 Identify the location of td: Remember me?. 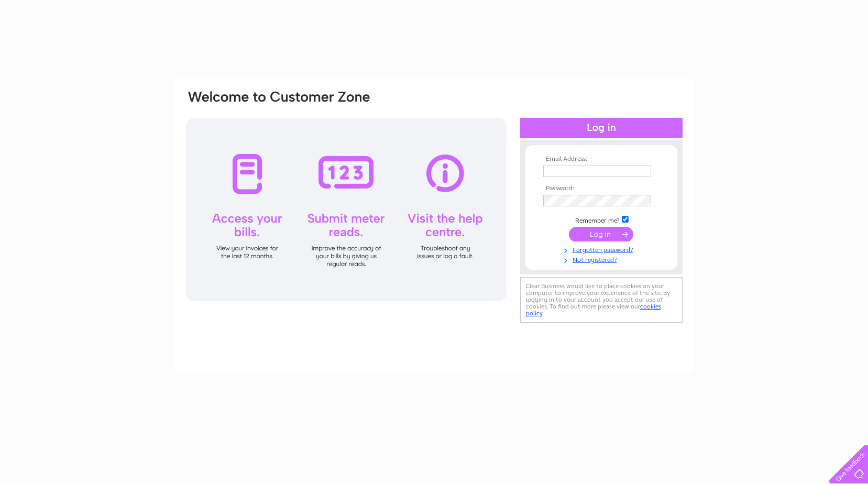
(602, 220).